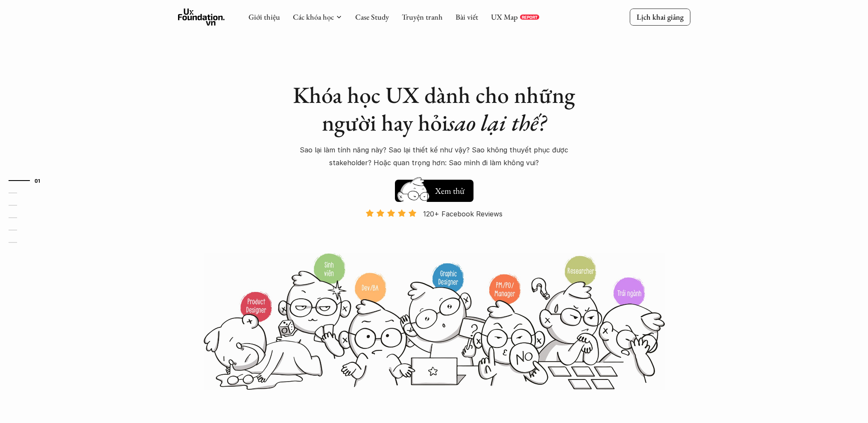 This screenshot has height=423, width=868. What do you see at coordinates (529, 17) in the screenshot?
I see `a: REPORT` at bounding box center [529, 17].